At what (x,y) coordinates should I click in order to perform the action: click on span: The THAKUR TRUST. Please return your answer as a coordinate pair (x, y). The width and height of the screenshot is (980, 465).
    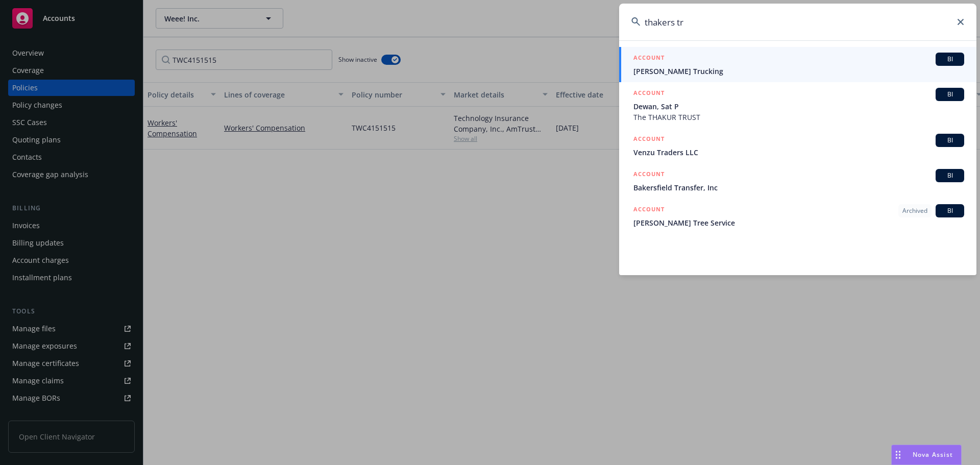
    Looking at the image, I should click on (799, 117).